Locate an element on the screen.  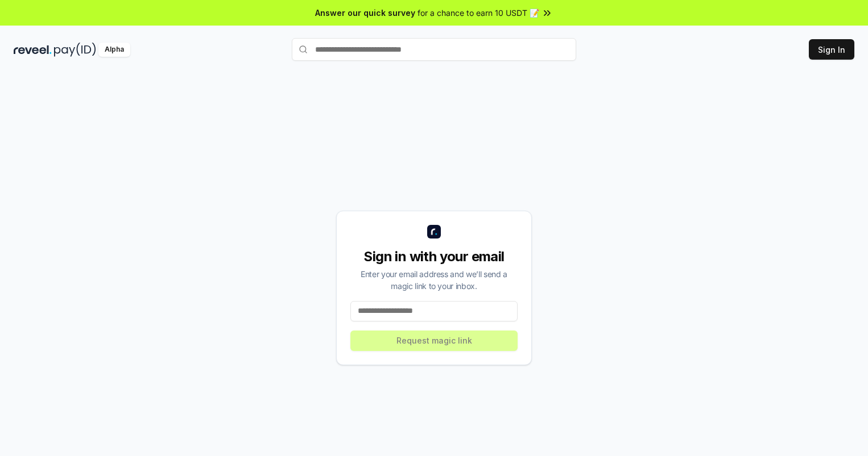
span: Answer our quick survey is located at coordinates (366, 12).